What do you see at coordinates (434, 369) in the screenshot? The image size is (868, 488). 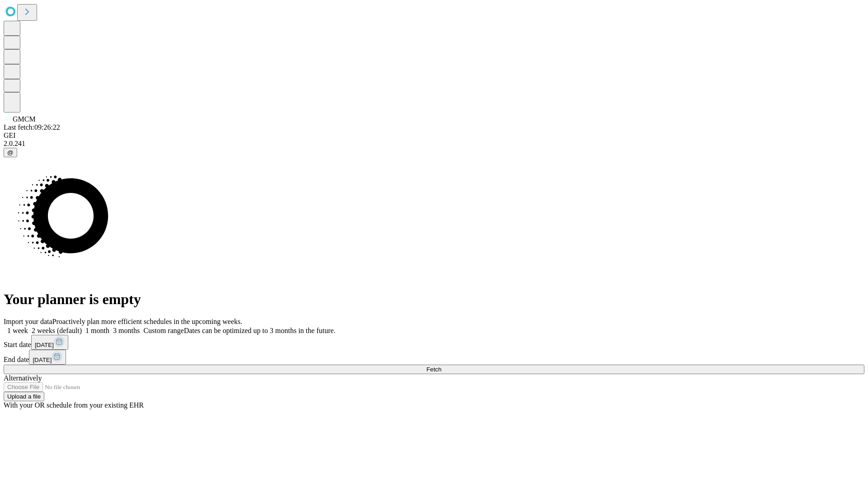 I see `span: Fetch` at bounding box center [434, 369].